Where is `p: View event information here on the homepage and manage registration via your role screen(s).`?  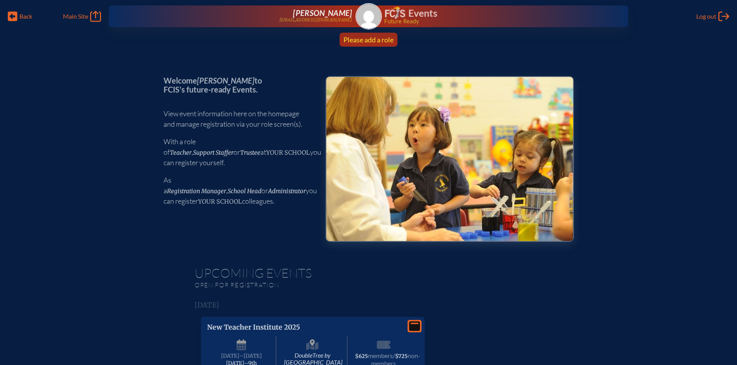
p: View event information here on the homepage and manage registration via your role screen(s). is located at coordinates (238, 119).